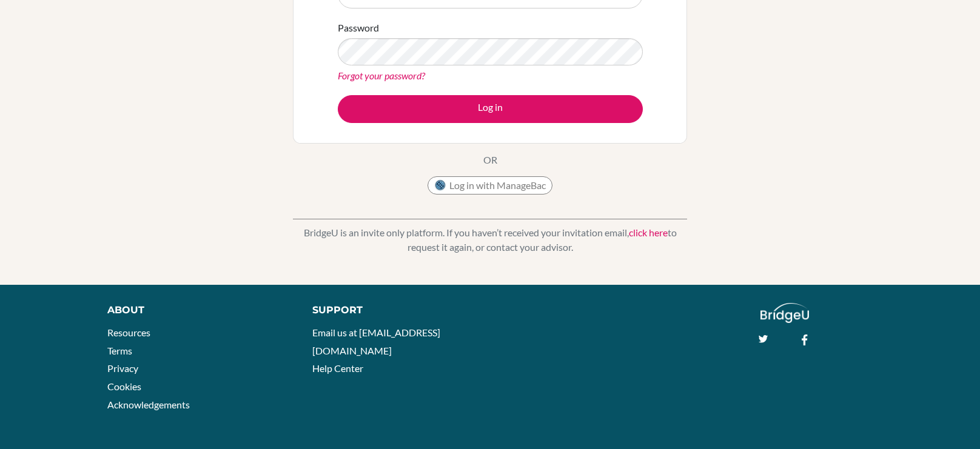  Describe the element at coordinates (394, 310) in the screenshot. I see `div: Support` at that location.